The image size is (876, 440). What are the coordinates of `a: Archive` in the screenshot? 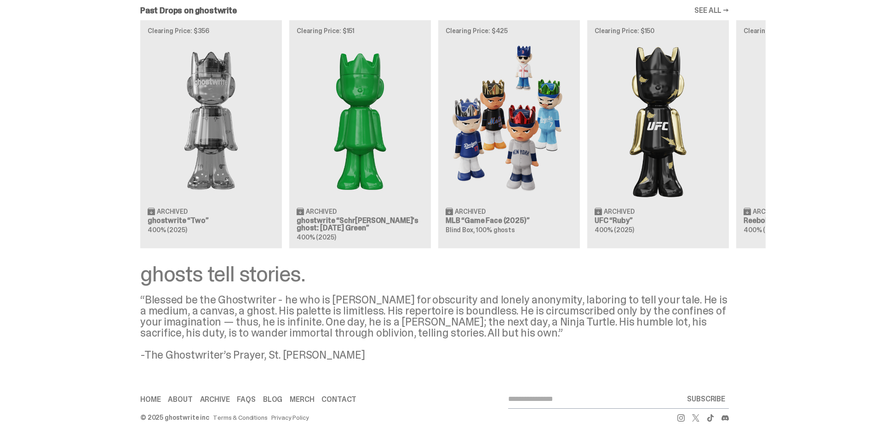 It's located at (215, 400).